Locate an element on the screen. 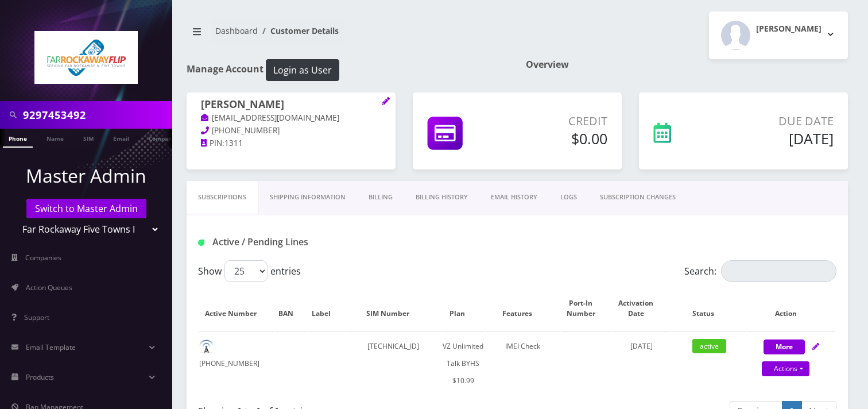 This screenshot has height=409, width=868. a: Actions is located at coordinates (785, 369).